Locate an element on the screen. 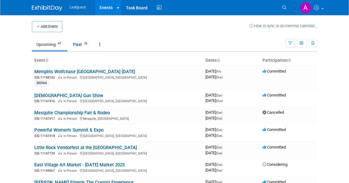 The image size is (349, 183). div: 300965 is located at coordinates (42, 83).